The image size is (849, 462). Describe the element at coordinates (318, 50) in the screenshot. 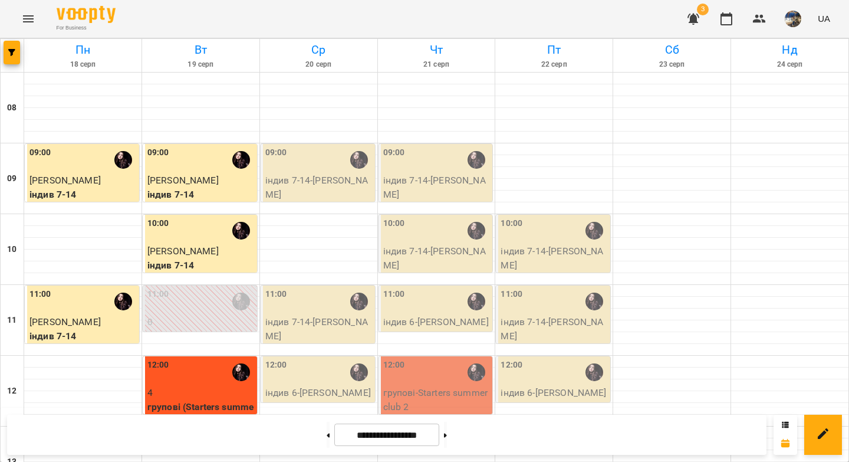

I see `h6: Ср` at that location.